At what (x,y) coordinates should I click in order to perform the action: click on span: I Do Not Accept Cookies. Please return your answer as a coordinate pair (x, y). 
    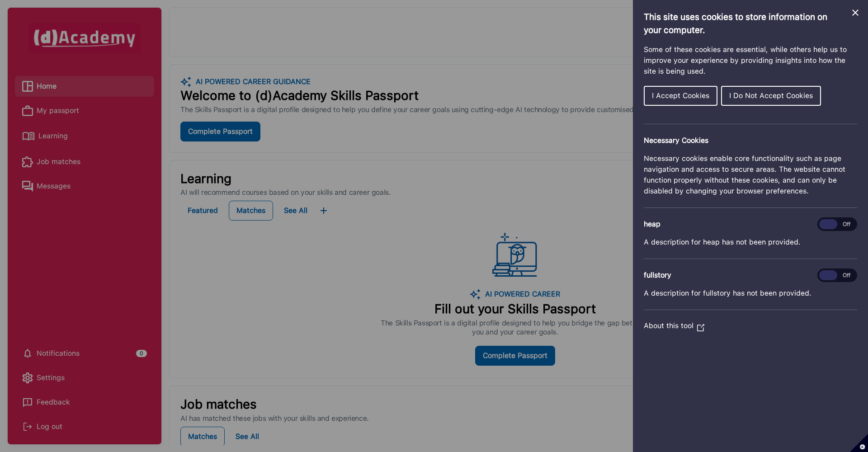
    Looking at the image, I should click on (771, 95).